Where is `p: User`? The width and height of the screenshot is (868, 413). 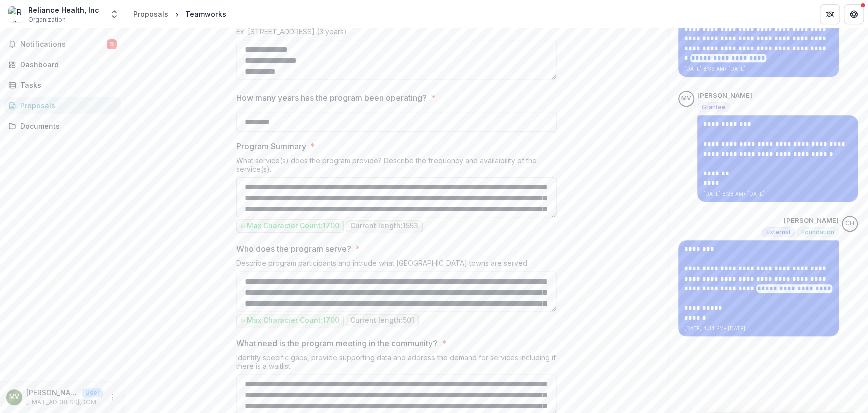 p: User is located at coordinates (92, 393).